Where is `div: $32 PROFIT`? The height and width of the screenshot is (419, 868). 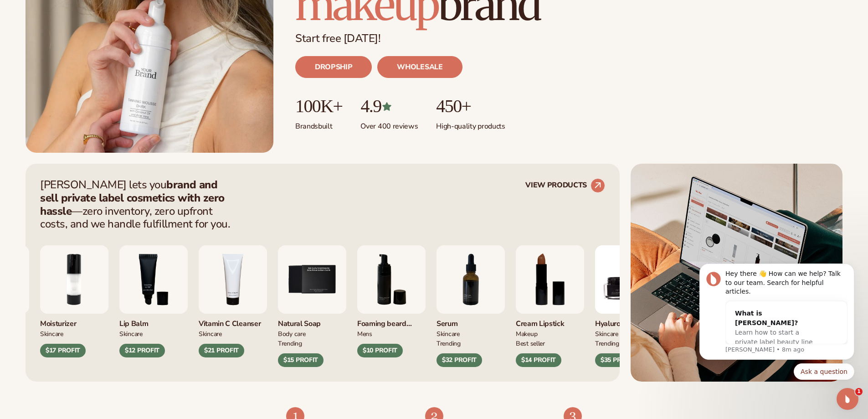 div: $32 PROFIT is located at coordinates (460, 360).